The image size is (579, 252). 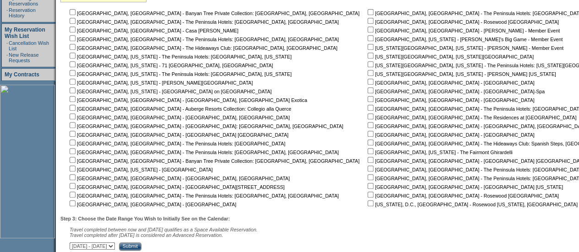 What do you see at coordinates (23, 58) in the screenshot?
I see `a: New Release Requests` at bounding box center [23, 58].